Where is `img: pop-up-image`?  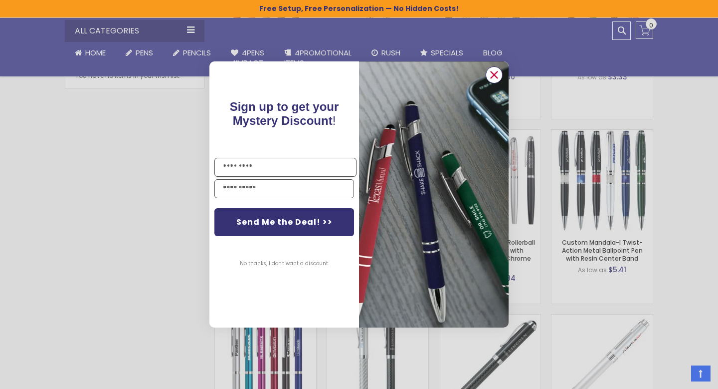
img: pop-up-image is located at coordinates (434, 194).